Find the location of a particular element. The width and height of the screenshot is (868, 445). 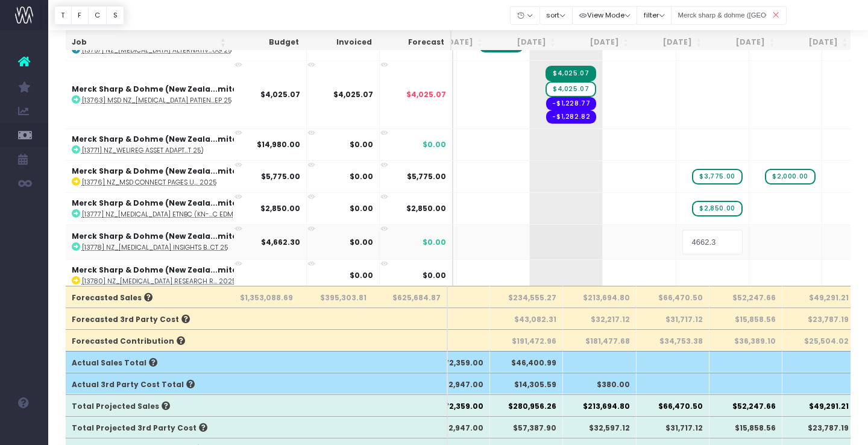

th: $181,477.68 is located at coordinates (599, 340).